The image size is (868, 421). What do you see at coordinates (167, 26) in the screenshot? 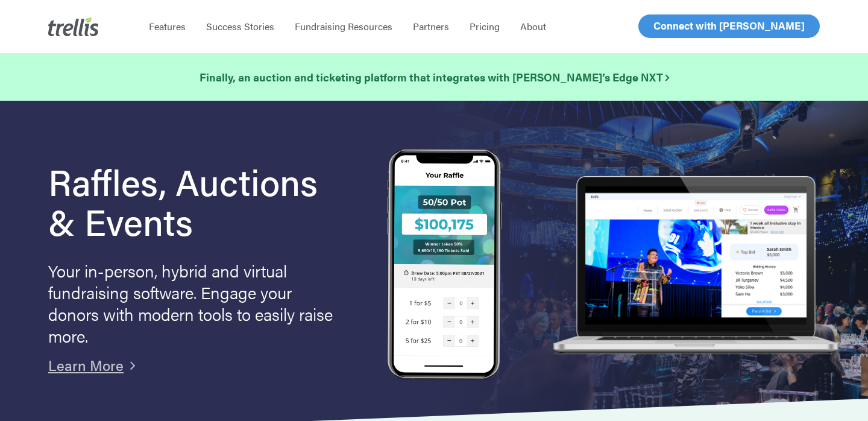
I see `span: Features` at bounding box center [167, 26].